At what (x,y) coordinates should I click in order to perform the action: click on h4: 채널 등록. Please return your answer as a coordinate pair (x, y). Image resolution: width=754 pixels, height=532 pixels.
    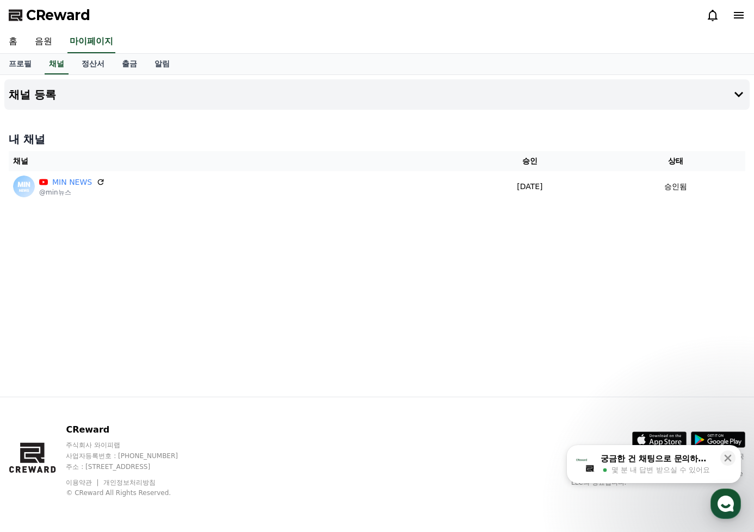
    Looking at the image, I should click on (32, 95).